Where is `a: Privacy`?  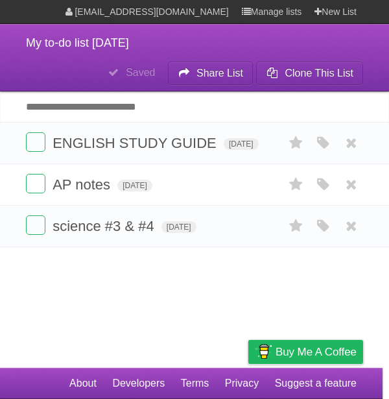 a: Privacy is located at coordinates (242, 383).